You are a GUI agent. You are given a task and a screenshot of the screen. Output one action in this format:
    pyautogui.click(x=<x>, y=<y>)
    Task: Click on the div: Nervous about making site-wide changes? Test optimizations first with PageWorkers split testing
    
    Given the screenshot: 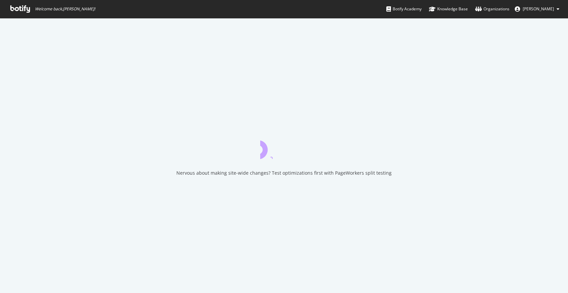 What is the action you would take?
    pyautogui.click(x=284, y=173)
    